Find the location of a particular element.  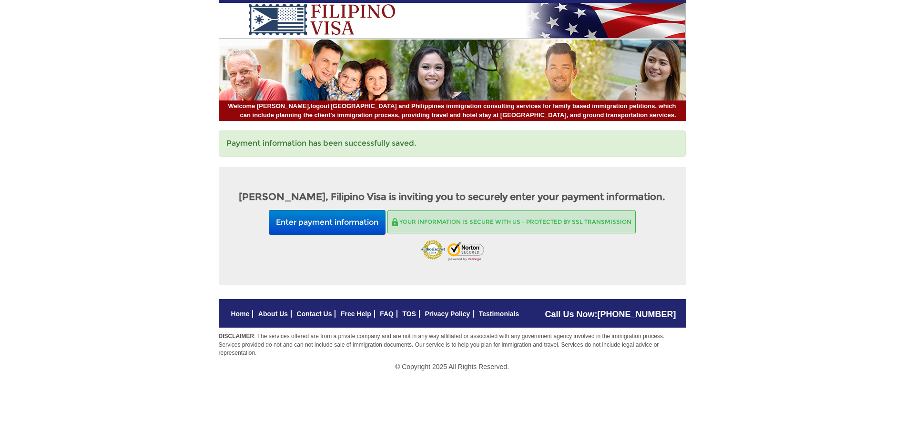

a: Home is located at coordinates (240, 314).